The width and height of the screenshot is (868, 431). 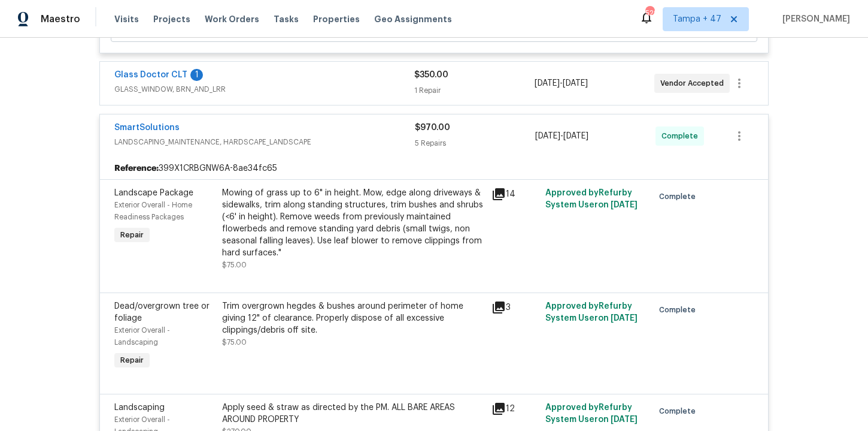 What do you see at coordinates (475, 143) in the screenshot?
I see `div: 5 Repairs` at bounding box center [475, 143].